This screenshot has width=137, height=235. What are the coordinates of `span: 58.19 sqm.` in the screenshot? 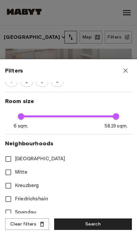 It's located at (116, 126).